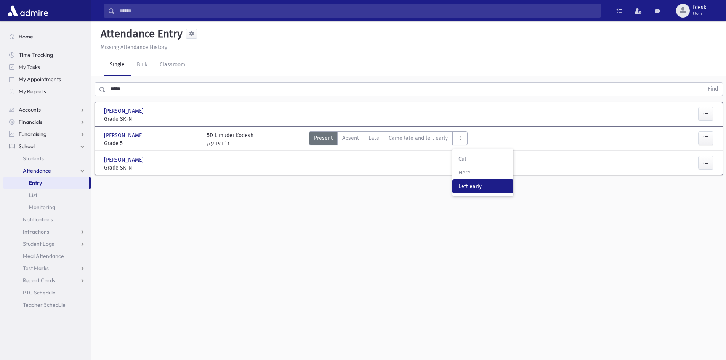 This screenshot has width=726, height=360. Describe the element at coordinates (39, 293) in the screenshot. I see `span: PTC Schedule` at that location.